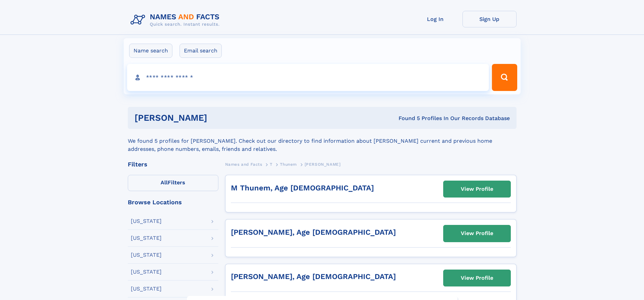 This screenshot has height=300, width=644. Describe the element at coordinates (271, 163) in the screenshot. I see `a: T` at that location.